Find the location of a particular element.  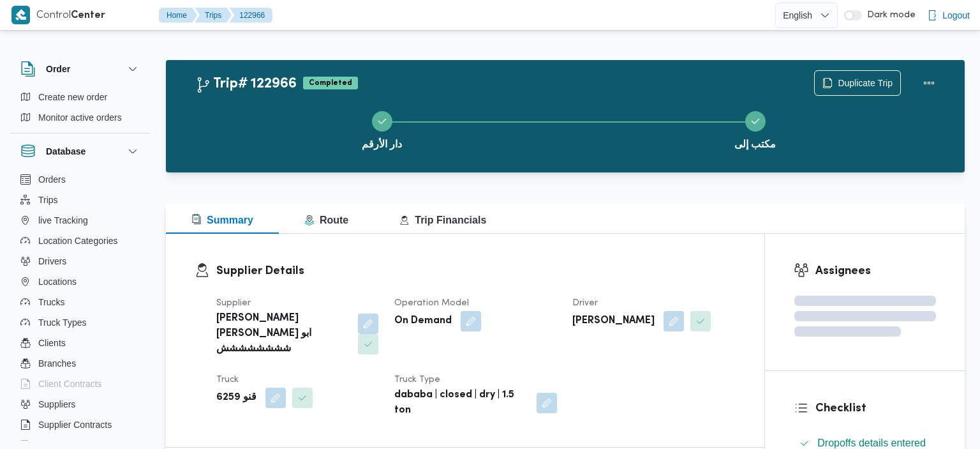

span: Summary is located at coordinates (222, 219).